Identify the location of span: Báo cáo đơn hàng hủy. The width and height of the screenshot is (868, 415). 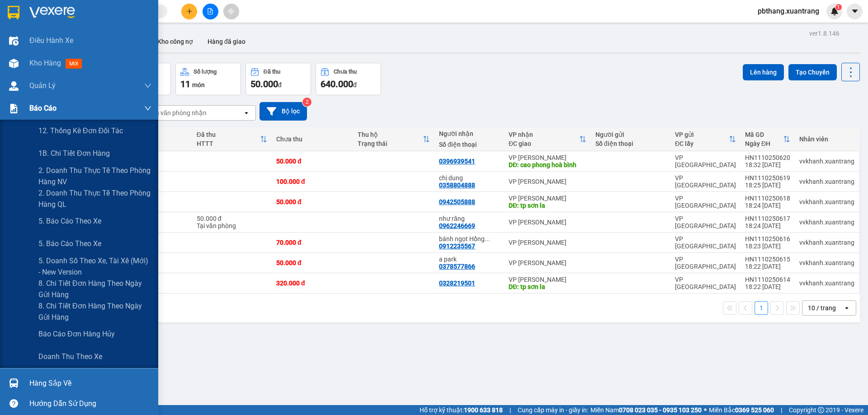
(77, 334).